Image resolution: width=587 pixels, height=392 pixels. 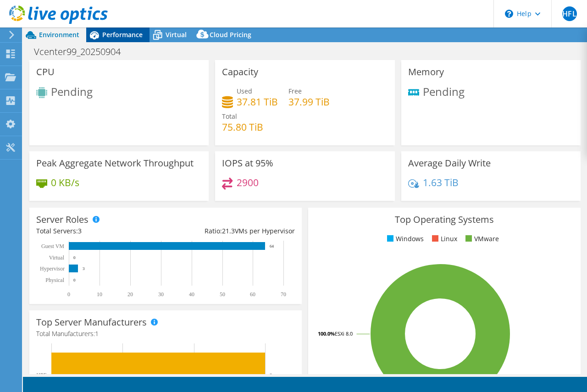 I want to click on h1: Vcenter99_20250904, so click(x=82, y=52).